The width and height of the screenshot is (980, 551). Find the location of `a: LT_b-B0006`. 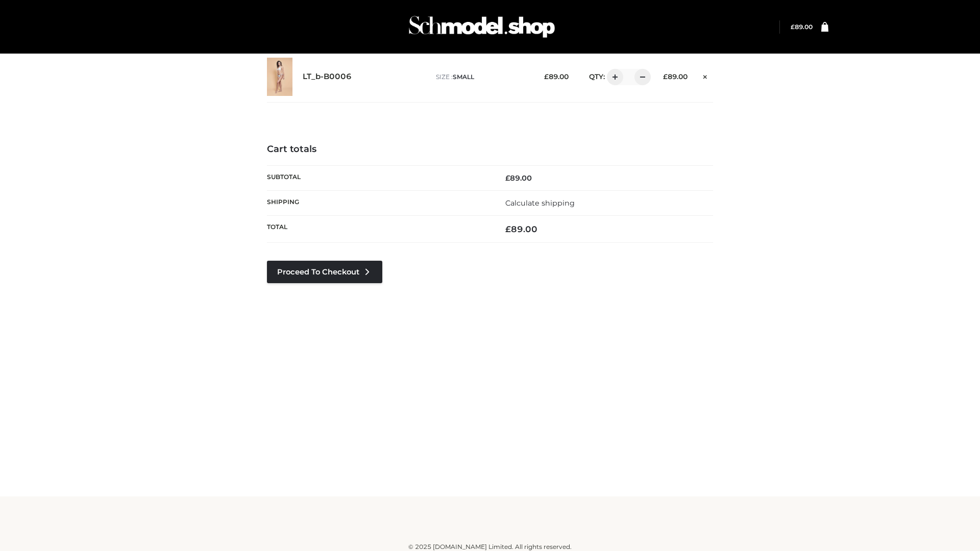

a: LT_b-B0006 is located at coordinates (327, 77).